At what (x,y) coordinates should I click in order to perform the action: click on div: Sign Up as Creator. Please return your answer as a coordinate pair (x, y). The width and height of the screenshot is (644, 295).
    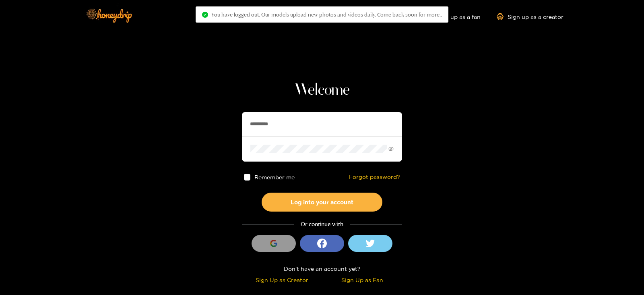
    Looking at the image, I should click on (282, 280).